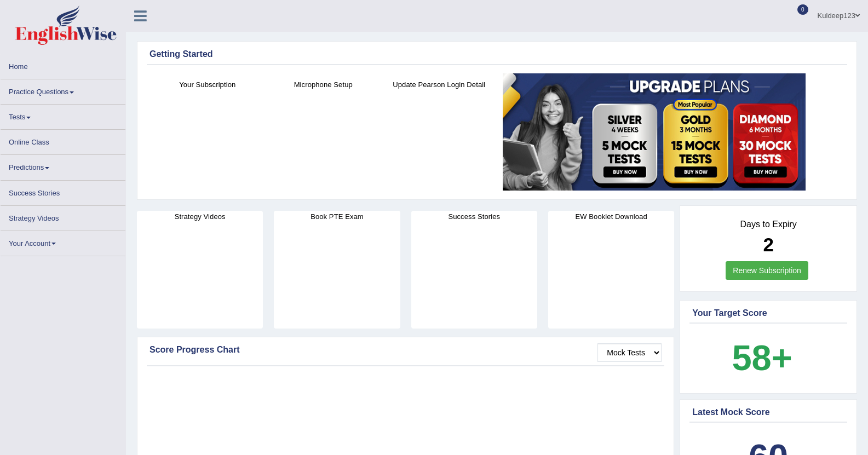  What do you see at coordinates (63, 141) in the screenshot?
I see `a: Online Class` at bounding box center [63, 141].